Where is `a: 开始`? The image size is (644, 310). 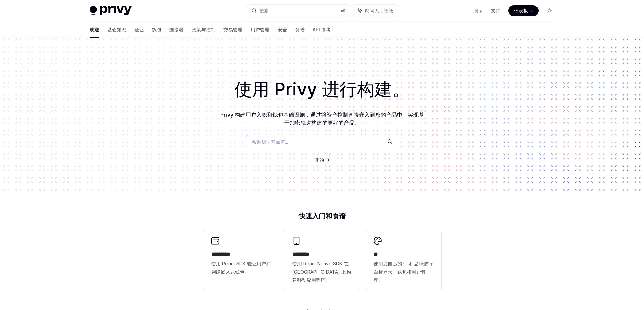
a: 开始 is located at coordinates (319, 160).